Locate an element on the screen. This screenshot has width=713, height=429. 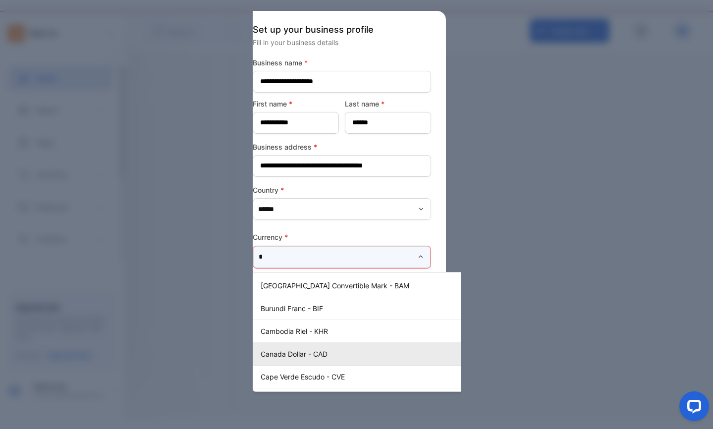
p: Cape Verde Escudo - CVE is located at coordinates (365, 376).